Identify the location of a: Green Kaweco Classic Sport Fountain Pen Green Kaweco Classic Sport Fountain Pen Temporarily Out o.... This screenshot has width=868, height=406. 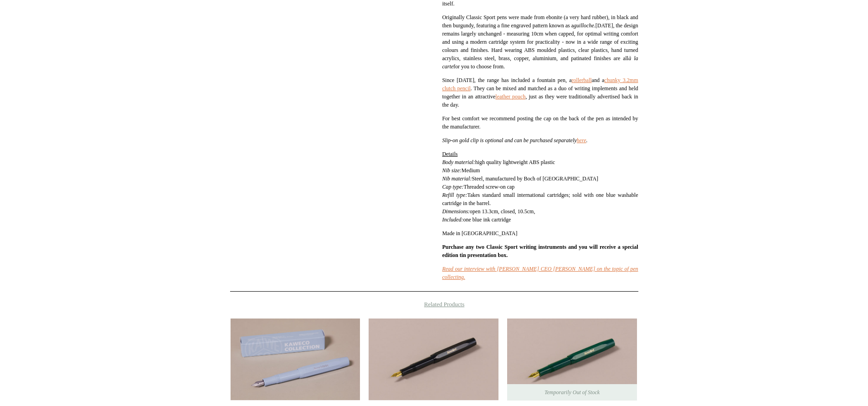
(572, 360).